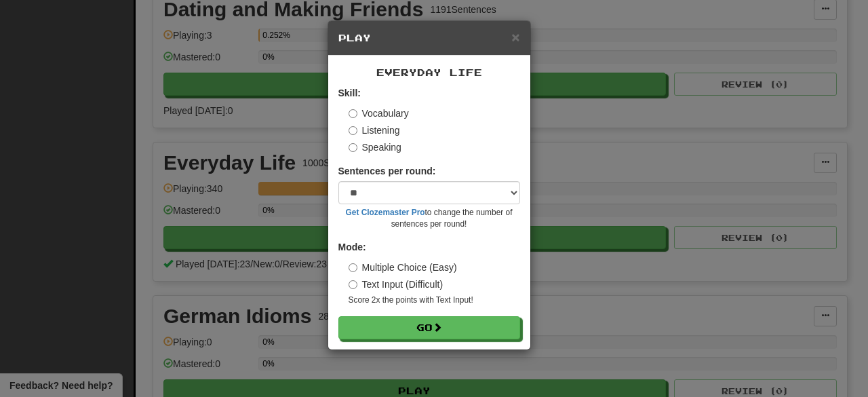 This screenshot has height=397, width=868. I want to click on input: Speaking, so click(352, 148).